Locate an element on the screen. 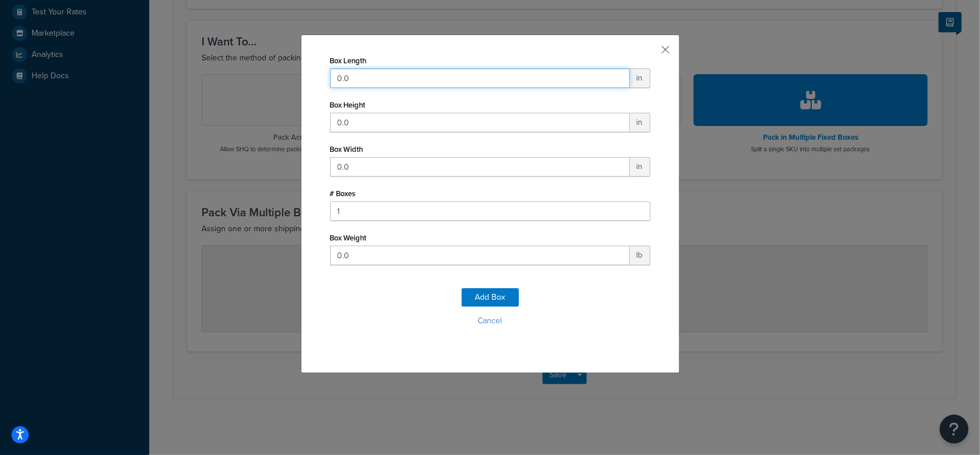  button: Add Box is located at coordinates (490, 297).